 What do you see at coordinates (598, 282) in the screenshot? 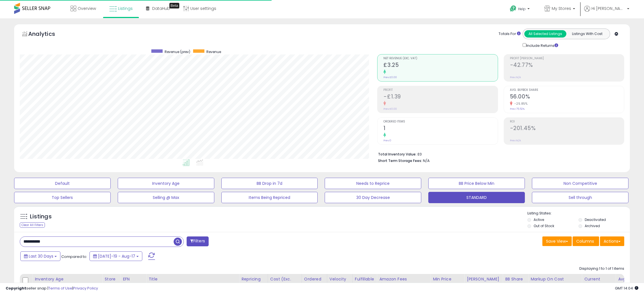
I see `div: Current Buybox Price` at bounding box center [598, 282].